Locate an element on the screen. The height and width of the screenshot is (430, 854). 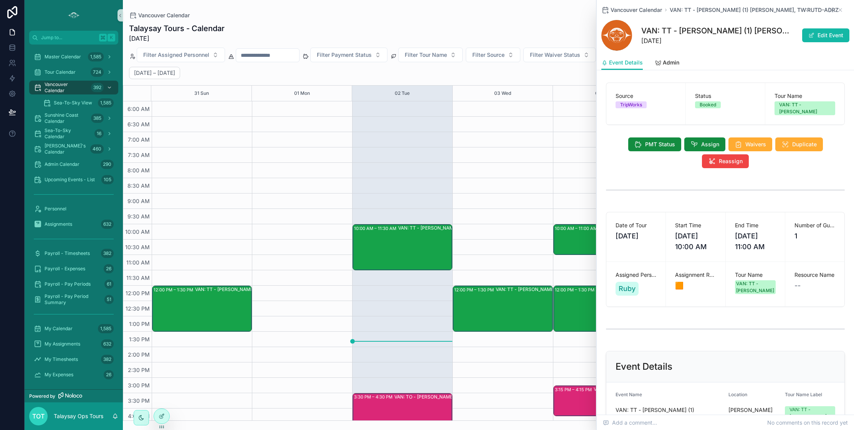
span: Event Name is located at coordinates (628, 394).